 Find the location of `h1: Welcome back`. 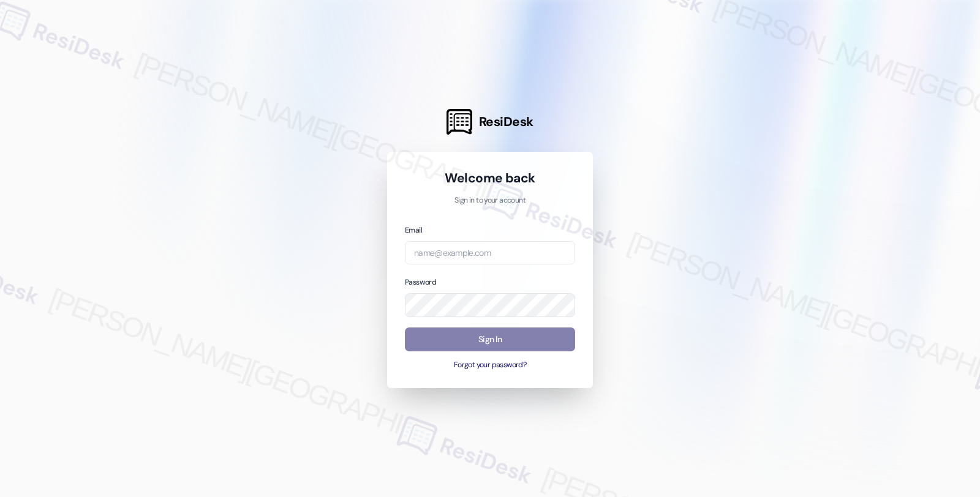

h1: Welcome back is located at coordinates (490, 178).